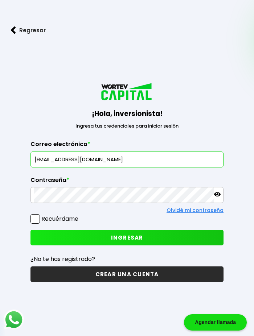 This screenshot has height=336, width=254. I want to click on p: ¿No te has registrado?, so click(127, 259).